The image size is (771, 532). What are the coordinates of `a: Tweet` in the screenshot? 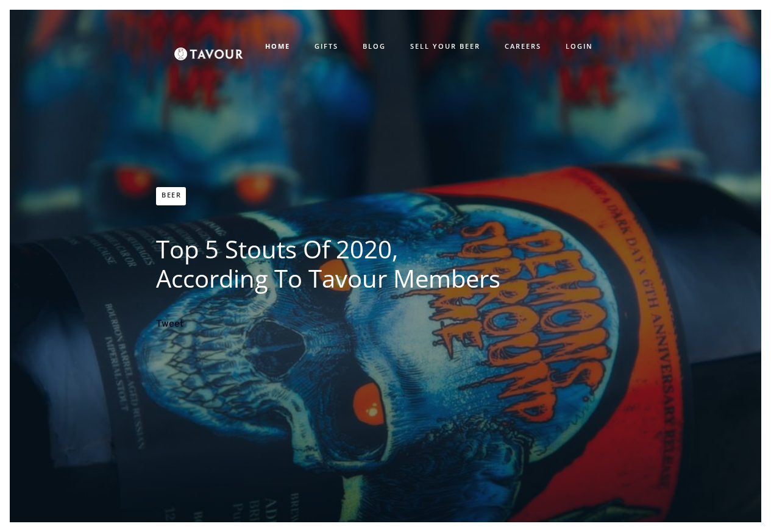 It's located at (169, 324).